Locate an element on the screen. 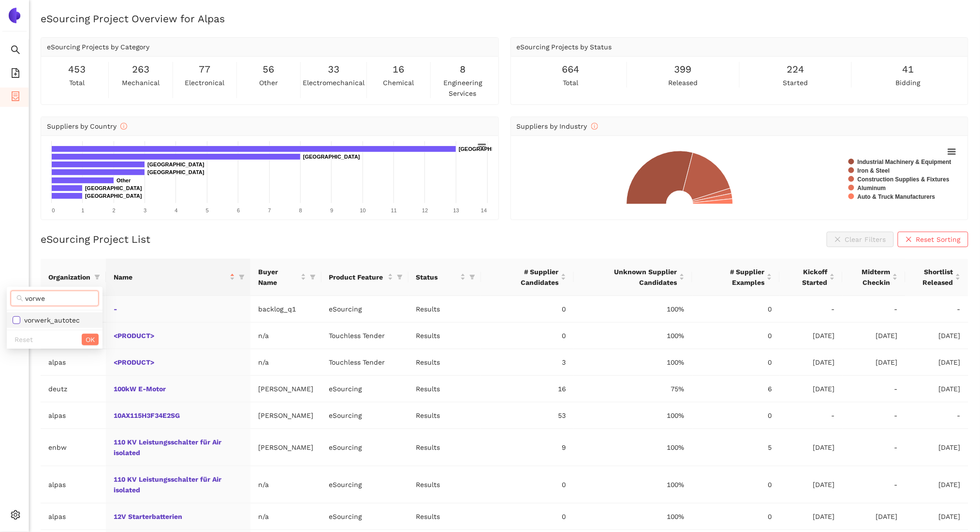  text: 8 is located at coordinates (301, 211).